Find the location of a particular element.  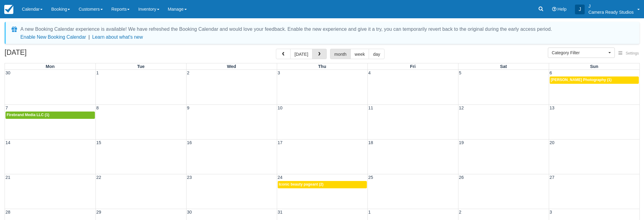

span: 16 is located at coordinates (189, 143).